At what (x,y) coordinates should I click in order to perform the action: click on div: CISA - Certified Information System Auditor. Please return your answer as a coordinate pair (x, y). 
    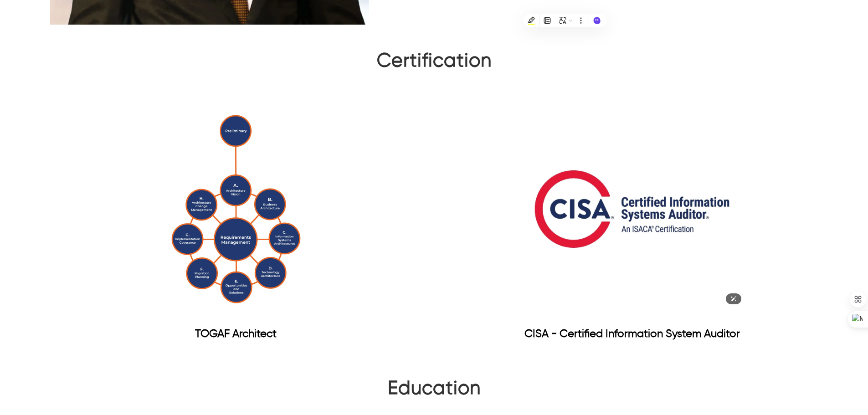
    Looking at the image, I should click on (632, 334).